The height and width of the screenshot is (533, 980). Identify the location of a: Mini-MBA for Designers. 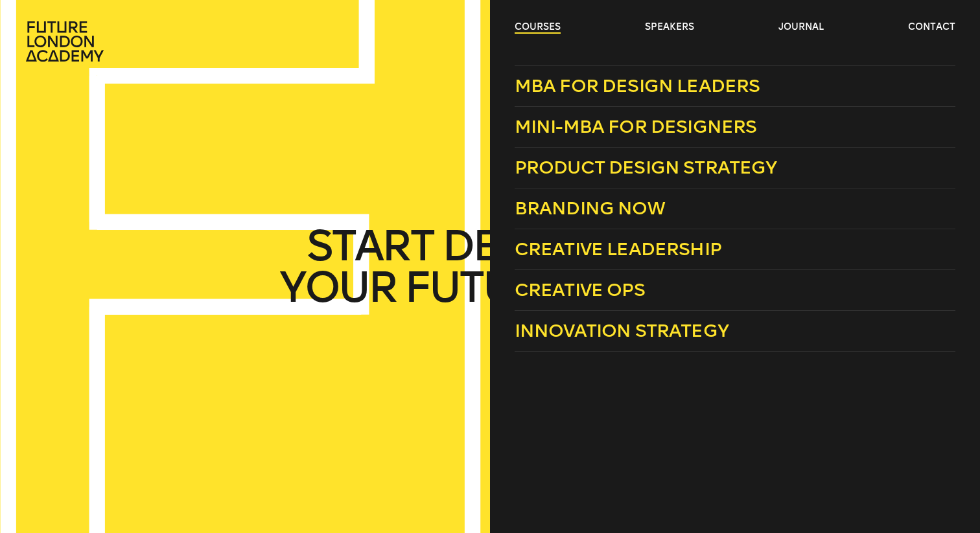
(735, 127).